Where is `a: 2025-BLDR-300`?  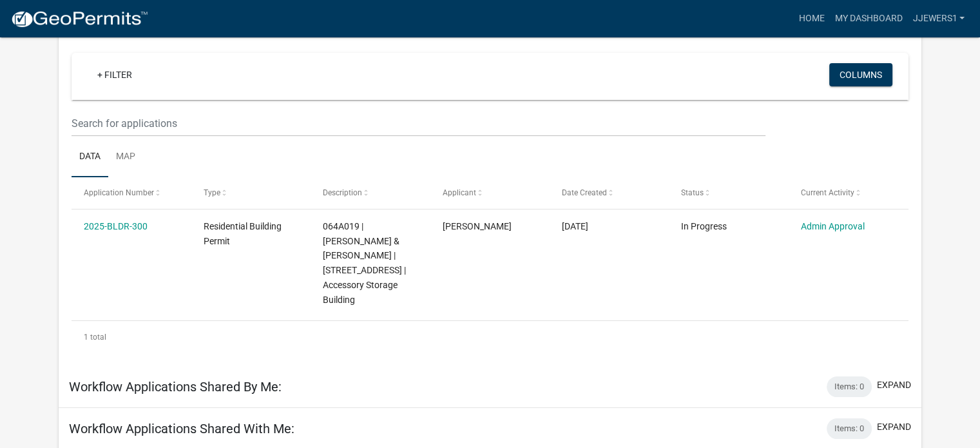
a: 2025-BLDR-300 is located at coordinates (115, 226).